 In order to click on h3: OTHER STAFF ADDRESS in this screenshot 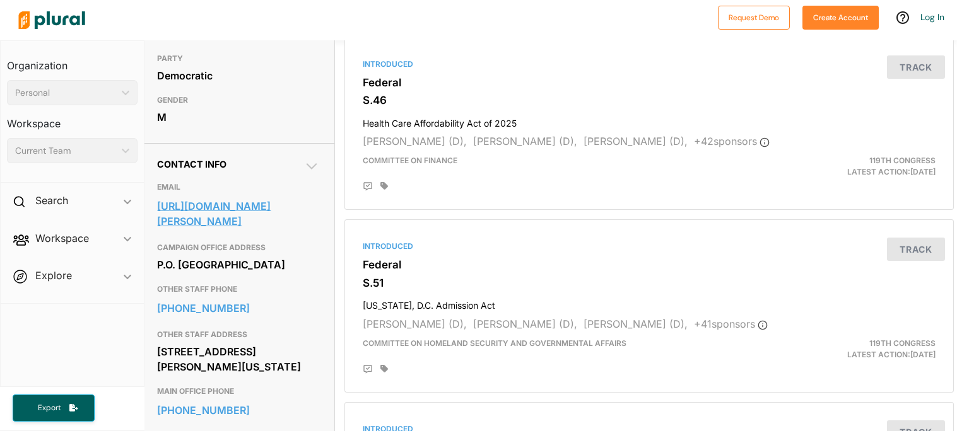, I will do `click(238, 335)`.